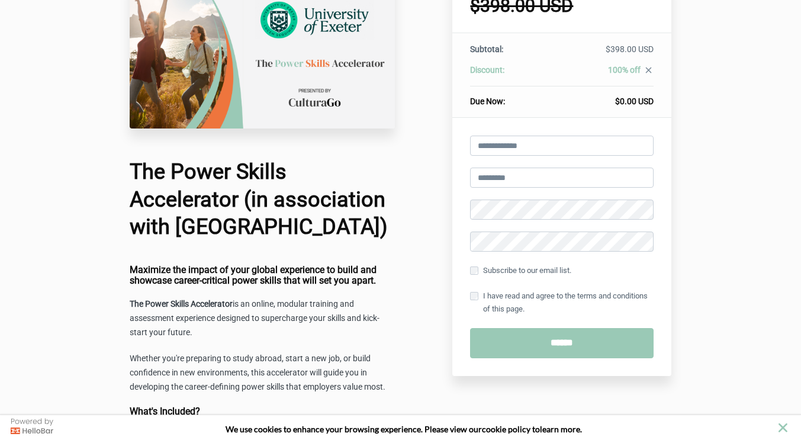  What do you see at coordinates (783, 428) in the screenshot?
I see `button: close` at bounding box center [783, 428].